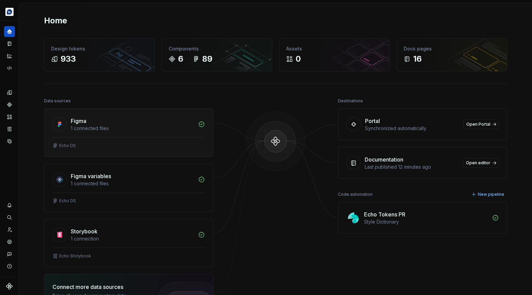  What do you see at coordinates (488, 194) in the screenshot?
I see `button: New pipeline` at bounding box center [488, 194].